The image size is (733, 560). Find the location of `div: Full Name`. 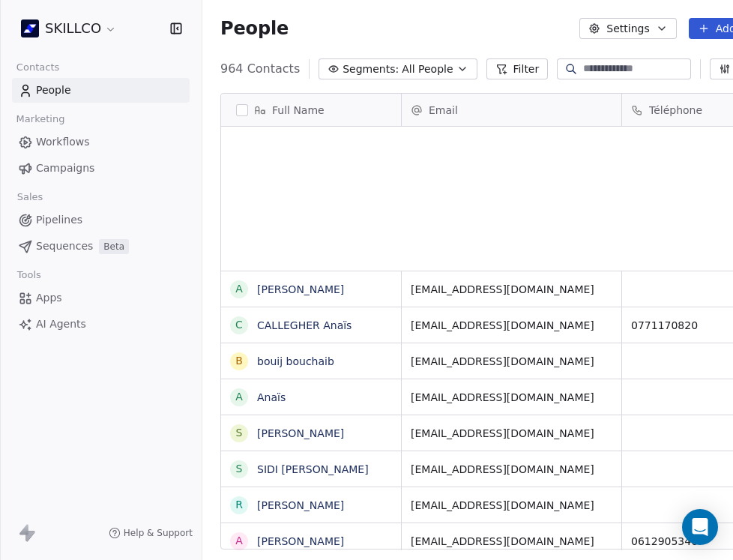

div: Full Name is located at coordinates (311, 109).